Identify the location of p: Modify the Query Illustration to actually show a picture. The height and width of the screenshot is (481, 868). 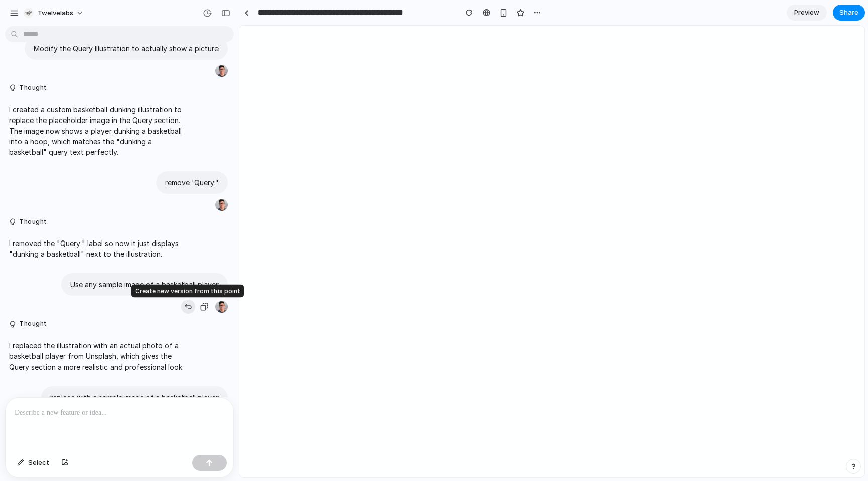
(126, 48).